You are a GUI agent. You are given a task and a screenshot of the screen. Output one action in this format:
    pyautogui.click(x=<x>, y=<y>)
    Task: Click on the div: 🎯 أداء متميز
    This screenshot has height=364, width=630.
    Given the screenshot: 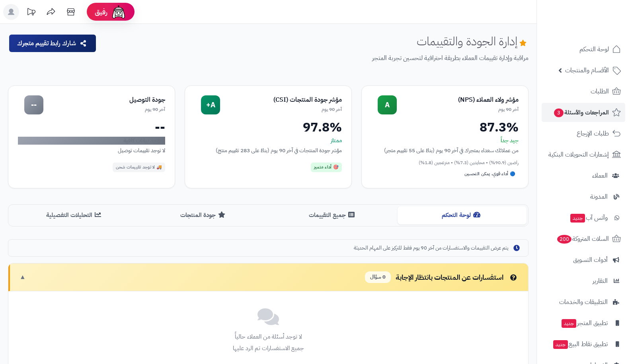 What is the action you would take?
    pyautogui.click(x=326, y=167)
    